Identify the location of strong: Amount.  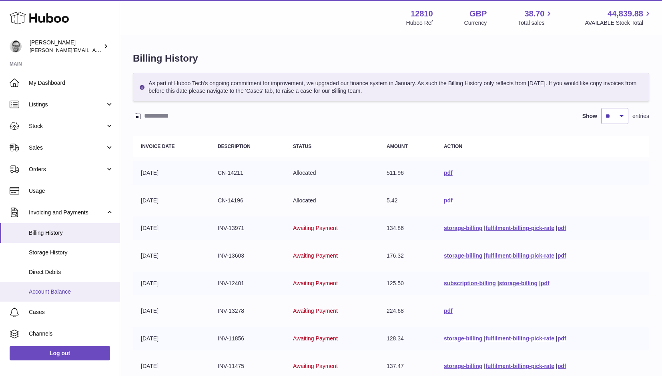
(397, 146).